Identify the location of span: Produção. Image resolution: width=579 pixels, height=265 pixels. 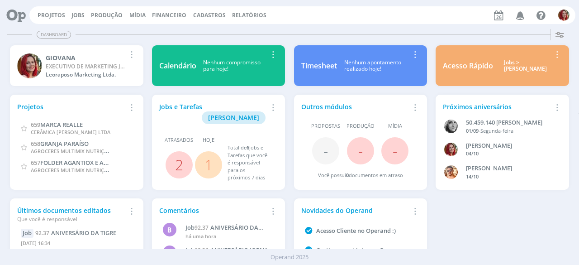
(360, 126).